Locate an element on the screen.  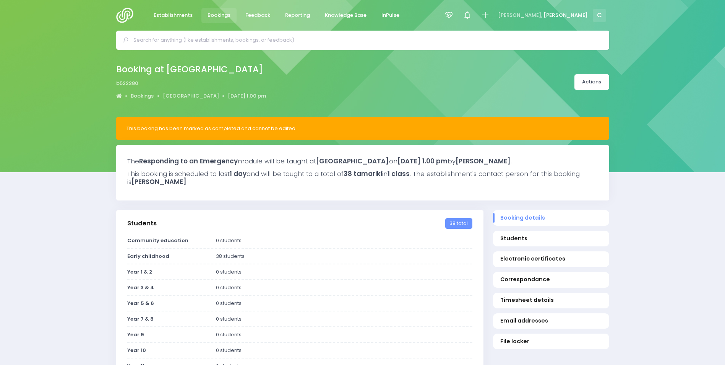
span: Correspondance is located at coordinates (551, 279).